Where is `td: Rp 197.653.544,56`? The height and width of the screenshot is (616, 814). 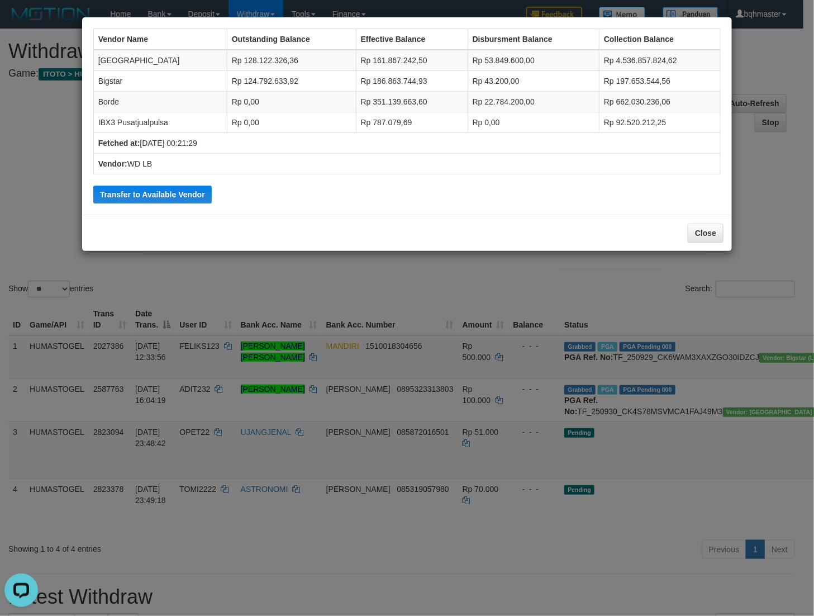
td: Rp 197.653.544,56 is located at coordinates (660, 81).